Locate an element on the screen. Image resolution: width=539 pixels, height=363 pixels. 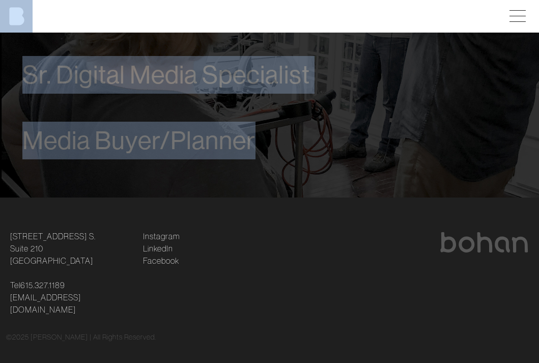
a: 615.327.1189 is located at coordinates (43, 285).